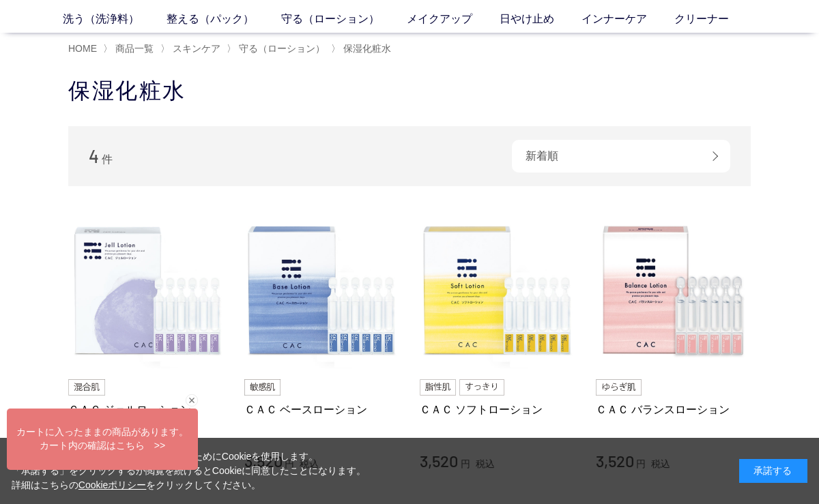 This screenshot has width=819, height=504. What do you see at coordinates (224, 19) in the screenshot?
I see `a: 整える（パック）` at bounding box center [224, 19].